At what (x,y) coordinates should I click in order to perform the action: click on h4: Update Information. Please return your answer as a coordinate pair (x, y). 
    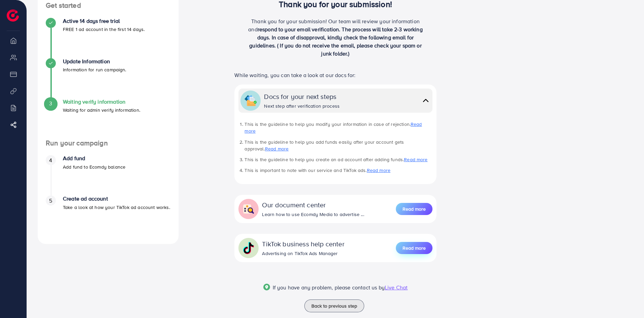
    Looking at the image, I should click on (94, 61).